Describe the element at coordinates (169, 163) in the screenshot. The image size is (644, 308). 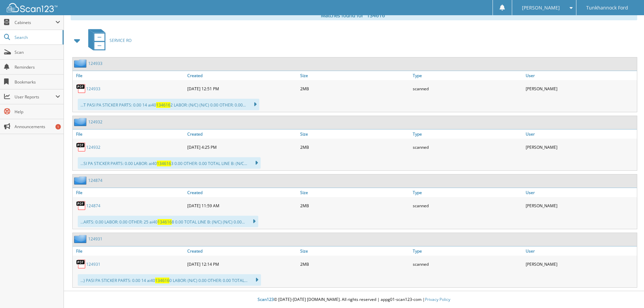
I see `div: ...SI PA STICKER PARTS: 0.00 LABOR: ai40 3 0.00 OTHER: 0.00 TOTAL LINE B: (N/C...` at that location.